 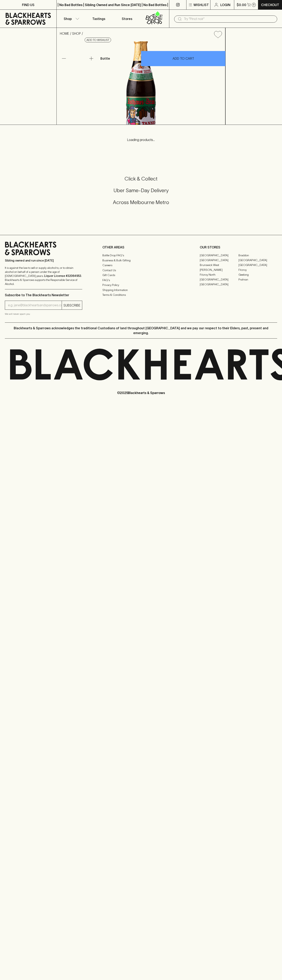 I want to click on a: Careers, so click(x=141, y=265).